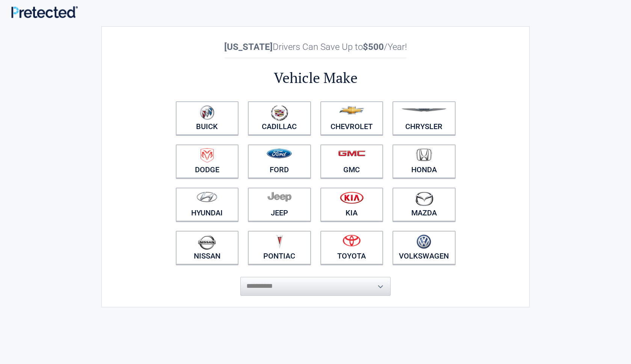  I want to click on a: Jeep, so click(279, 204).